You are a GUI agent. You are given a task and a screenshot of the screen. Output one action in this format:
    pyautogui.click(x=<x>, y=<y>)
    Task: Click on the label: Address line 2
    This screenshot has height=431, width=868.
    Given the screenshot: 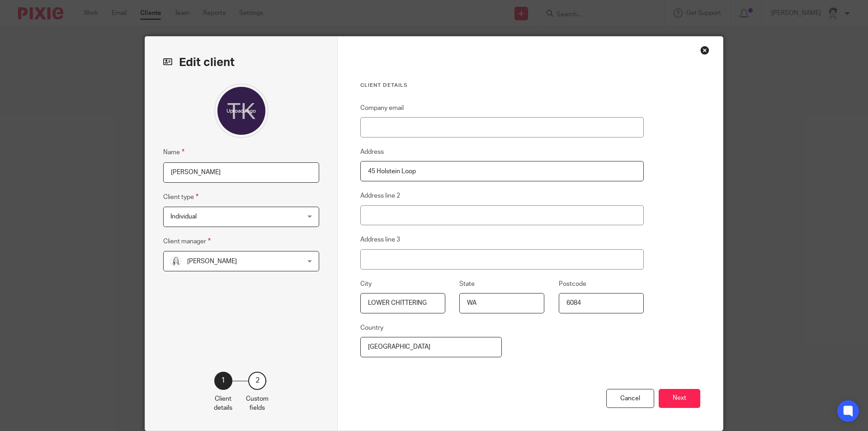 What is the action you would take?
    pyautogui.click(x=380, y=196)
    